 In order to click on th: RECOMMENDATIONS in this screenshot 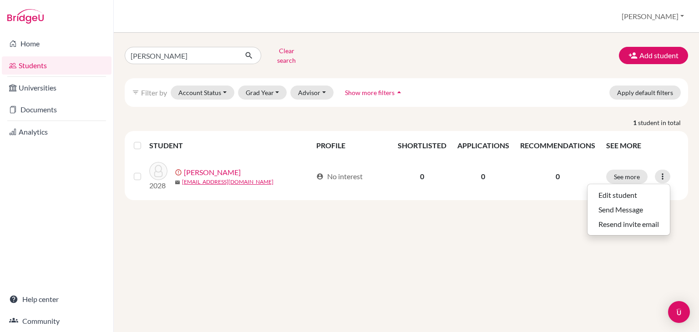, I will do `click(558, 146)`.